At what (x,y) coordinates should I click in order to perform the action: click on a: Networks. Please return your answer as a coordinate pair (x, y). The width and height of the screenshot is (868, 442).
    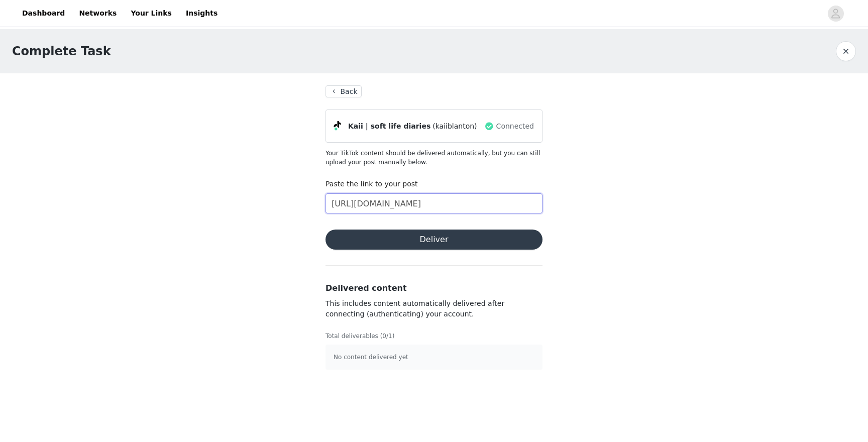
    Looking at the image, I should click on (97, 13).